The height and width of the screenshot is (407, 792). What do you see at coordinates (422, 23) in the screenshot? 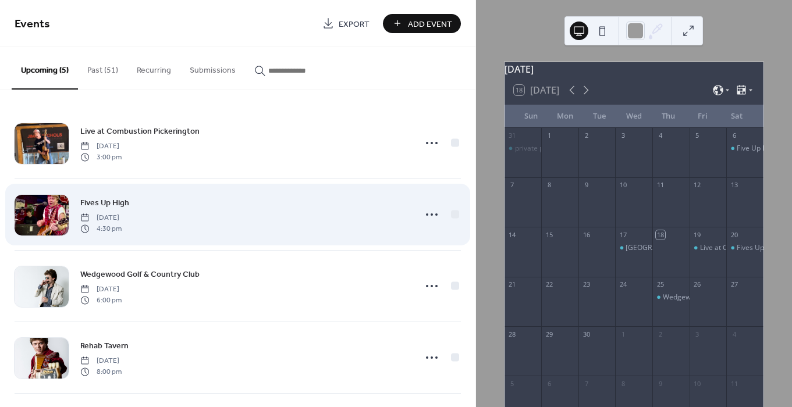
I see `a: Add Event` at bounding box center [422, 23].